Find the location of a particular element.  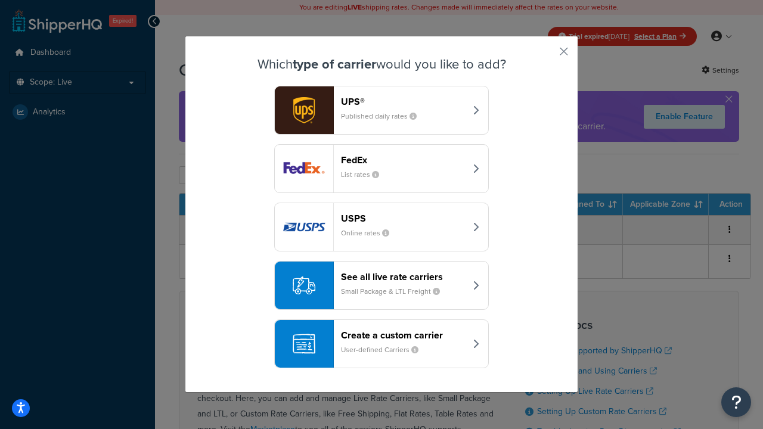

strong: type of carrier is located at coordinates (334, 64).